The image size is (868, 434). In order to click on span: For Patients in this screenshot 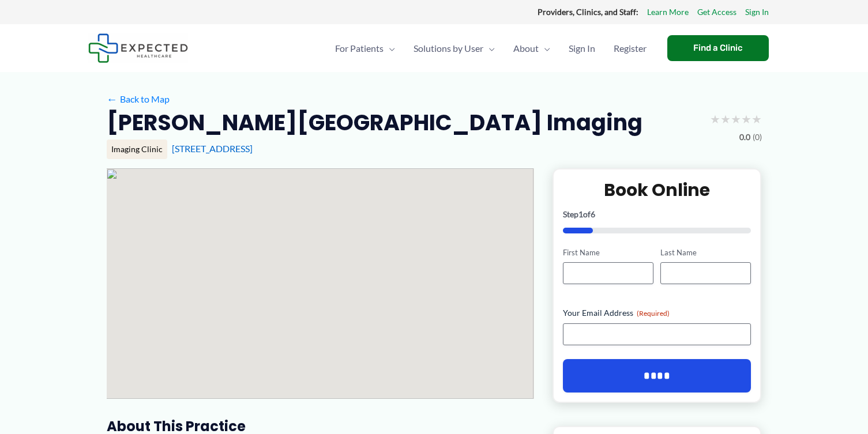, I will do `click(359, 48)`.